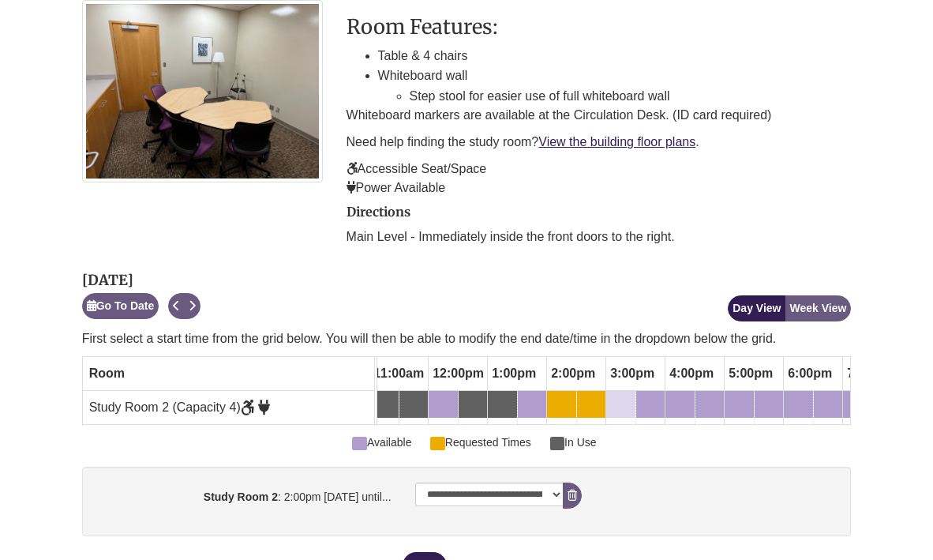  What do you see at coordinates (121, 306) in the screenshot?
I see `button: Go To Date` at bounding box center [121, 306].